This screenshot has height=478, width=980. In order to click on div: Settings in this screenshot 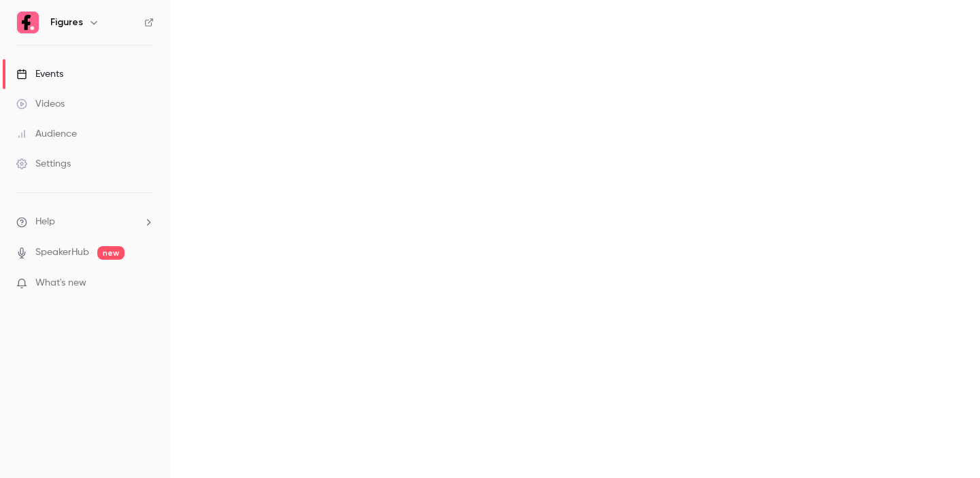, I will do `click(44, 164)`.